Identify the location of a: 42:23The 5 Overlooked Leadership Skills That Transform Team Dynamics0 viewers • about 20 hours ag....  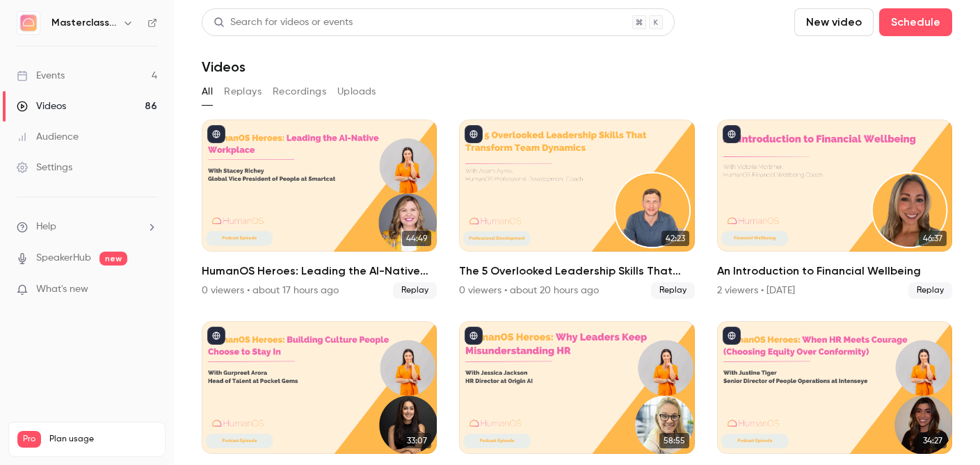
(577, 210).